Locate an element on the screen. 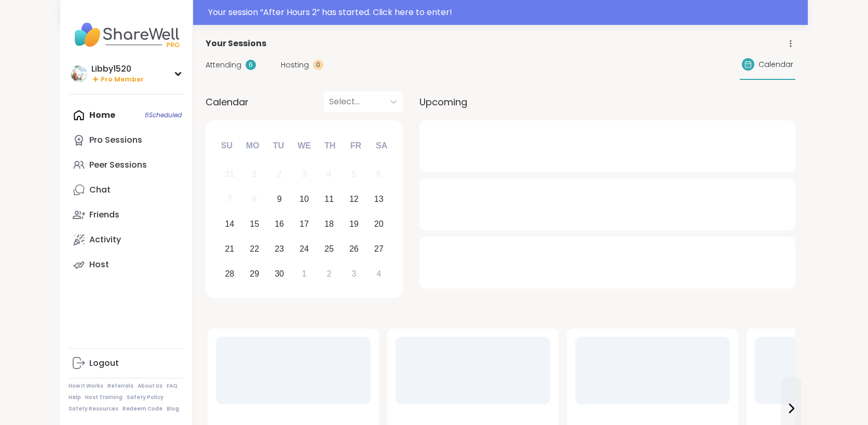 Image resolution: width=868 pixels, height=425 pixels. div: 16 is located at coordinates (279, 224).